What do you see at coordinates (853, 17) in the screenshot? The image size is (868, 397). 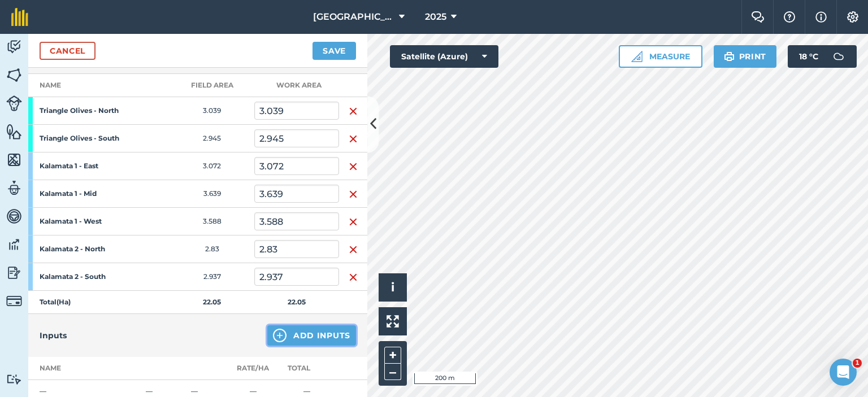 I see `img: A cog icon` at bounding box center [853, 17].